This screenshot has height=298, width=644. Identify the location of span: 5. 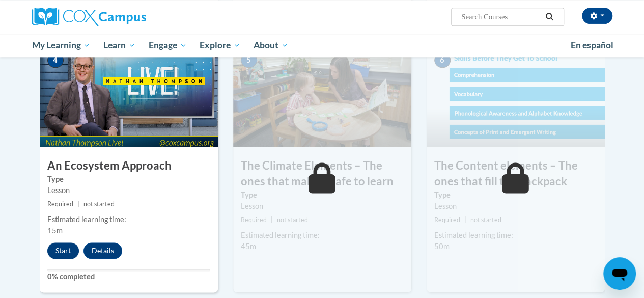
(249, 60).